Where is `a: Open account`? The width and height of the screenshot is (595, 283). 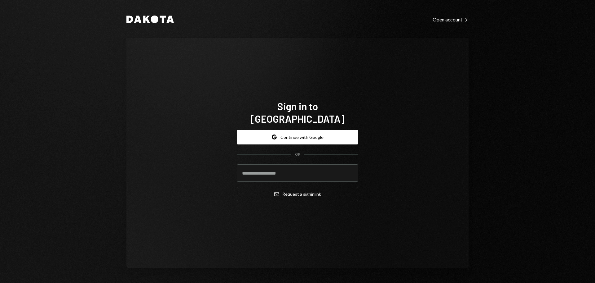
a: Open account is located at coordinates (451, 19).